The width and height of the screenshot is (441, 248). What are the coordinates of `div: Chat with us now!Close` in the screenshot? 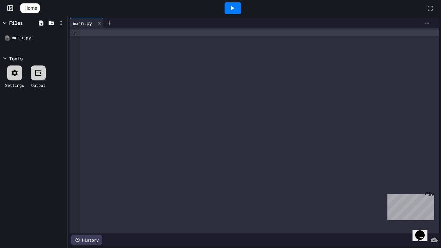 It's located at (25, 23).